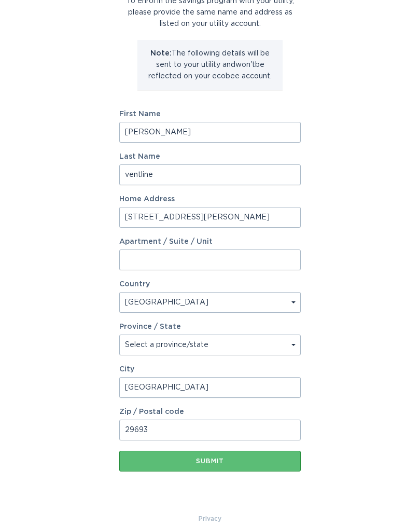 The height and width of the screenshot is (527, 420). I want to click on label: Last Name, so click(210, 157).